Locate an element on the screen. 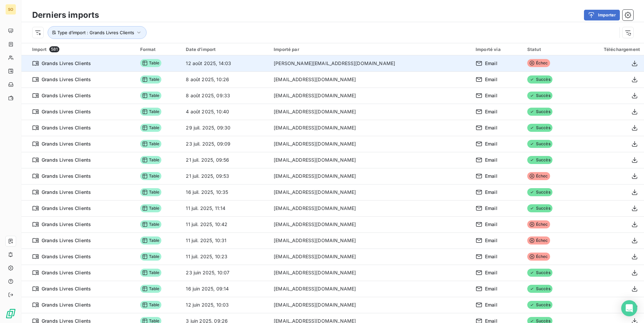 The image size is (644, 323). td: 16 juin 2025, 09:14 is located at coordinates (226, 289).